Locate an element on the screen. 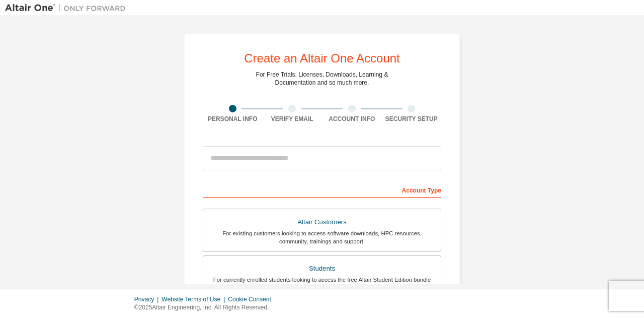 This screenshot has height=318, width=644. div: Personal Info is located at coordinates (233, 119).